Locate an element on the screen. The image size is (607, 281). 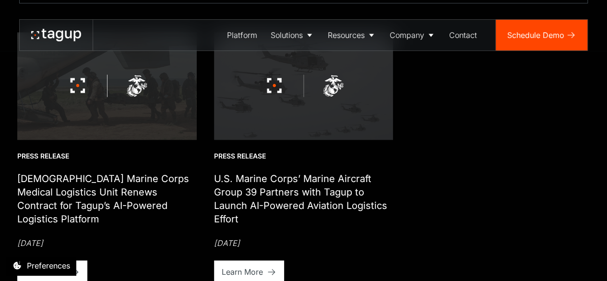
a: Schedule Demo is located at coordinates (541, 35).